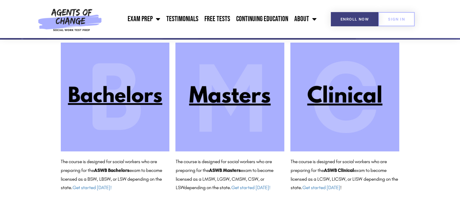 Image resolution: width=460 pixels, height=210 pixels. I want to click on b: ASWB Masters, so click(224, 170).